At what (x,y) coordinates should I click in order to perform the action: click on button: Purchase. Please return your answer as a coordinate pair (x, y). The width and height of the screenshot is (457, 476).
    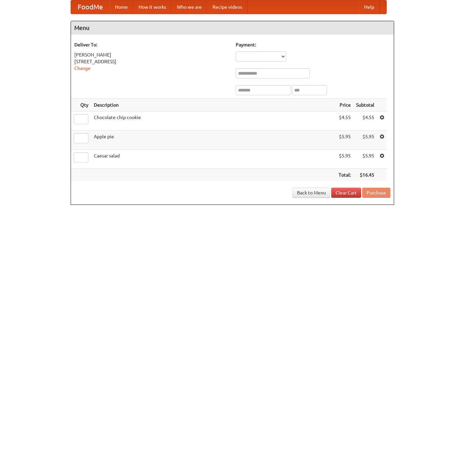
    Looking at the image, I should click on (376, 193).